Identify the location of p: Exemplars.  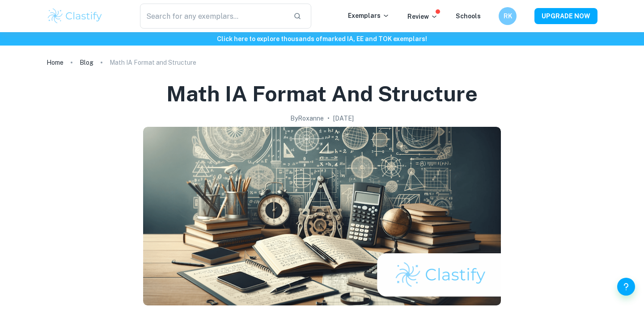
(369, 15).